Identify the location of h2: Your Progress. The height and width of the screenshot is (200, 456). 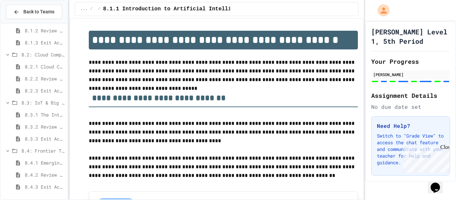
(410, 61).